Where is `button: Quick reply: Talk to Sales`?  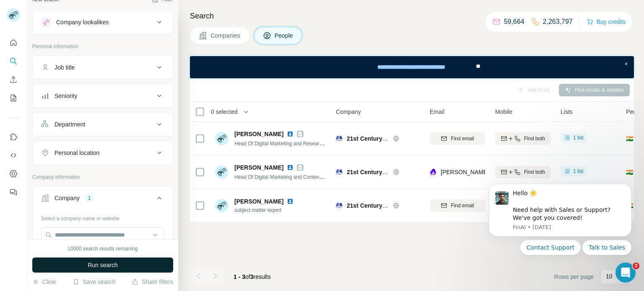 button: Quick reply: Talk to Sales is located at coordinates (131, 73).